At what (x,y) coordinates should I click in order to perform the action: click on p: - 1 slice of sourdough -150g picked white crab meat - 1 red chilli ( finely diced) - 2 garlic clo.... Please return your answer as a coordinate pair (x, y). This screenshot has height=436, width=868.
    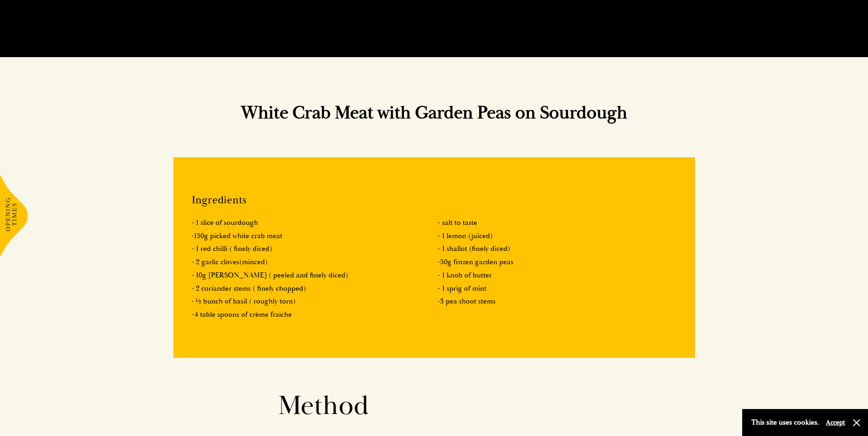
    Looking at the image, I should click on (435, 269).